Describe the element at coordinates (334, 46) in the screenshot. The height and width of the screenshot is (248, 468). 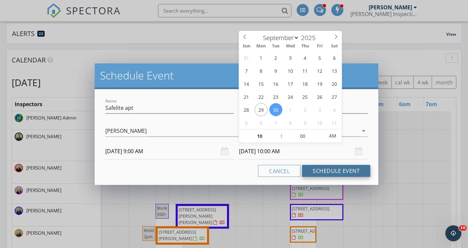
I see `span: Sat` at that location.